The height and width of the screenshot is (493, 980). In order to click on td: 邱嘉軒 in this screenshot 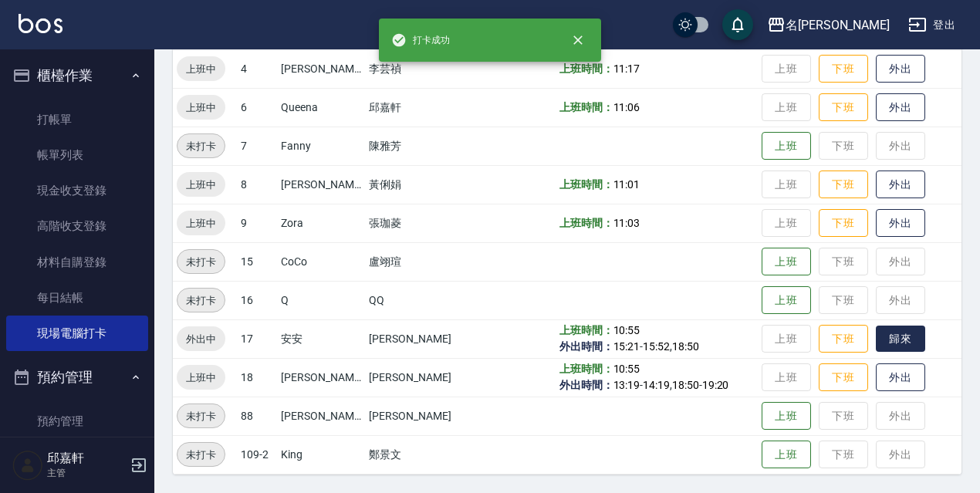, I will do `click(416, 107)`.